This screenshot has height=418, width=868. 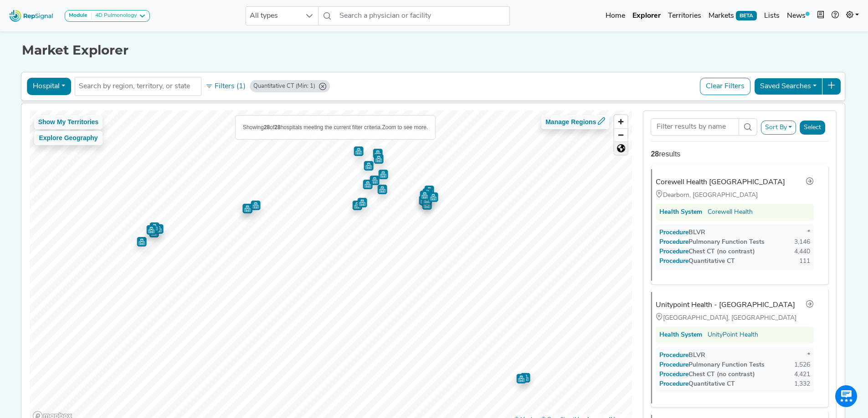 I want to click on div: 4,421, so click(x=802, y=375).